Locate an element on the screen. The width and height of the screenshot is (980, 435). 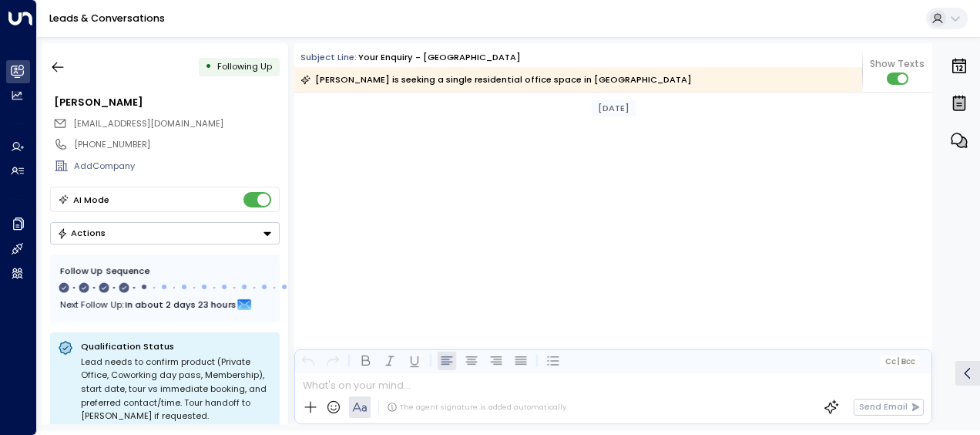
button: Undo is located at coordinates (308, 361).